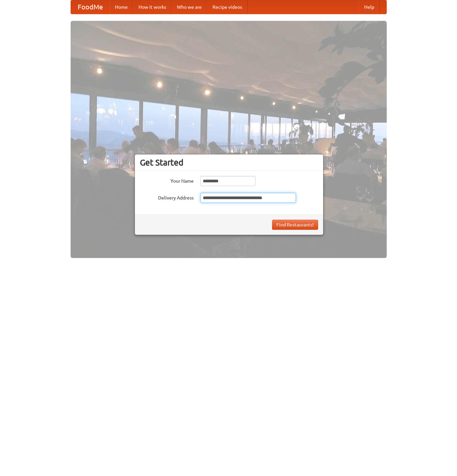 Image resolution: width=457 pixels, height=476 pixels. I want to click on a: How it works, so click(152, 7).